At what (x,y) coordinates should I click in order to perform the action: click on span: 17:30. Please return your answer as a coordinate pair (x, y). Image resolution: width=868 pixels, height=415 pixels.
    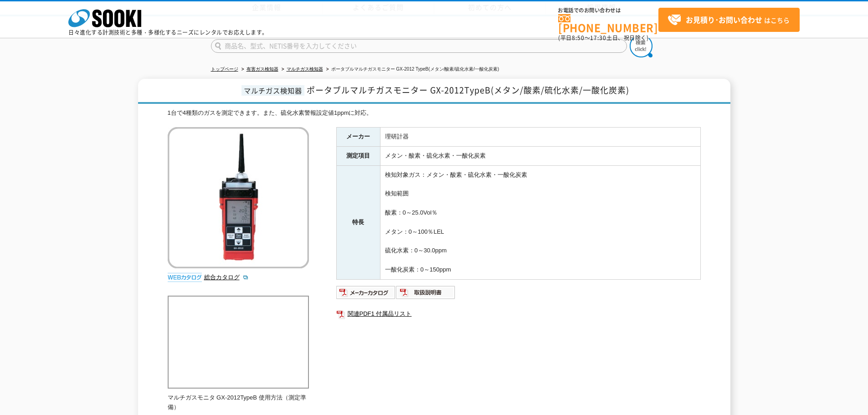
    Looking at the image, I should click on (599, 38).